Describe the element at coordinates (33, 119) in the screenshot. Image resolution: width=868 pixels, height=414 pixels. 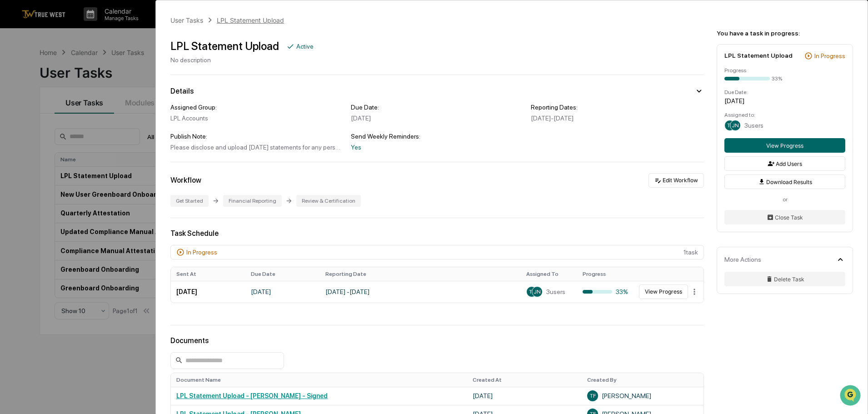
I see `a: 🖐️Preclearance` at that location.